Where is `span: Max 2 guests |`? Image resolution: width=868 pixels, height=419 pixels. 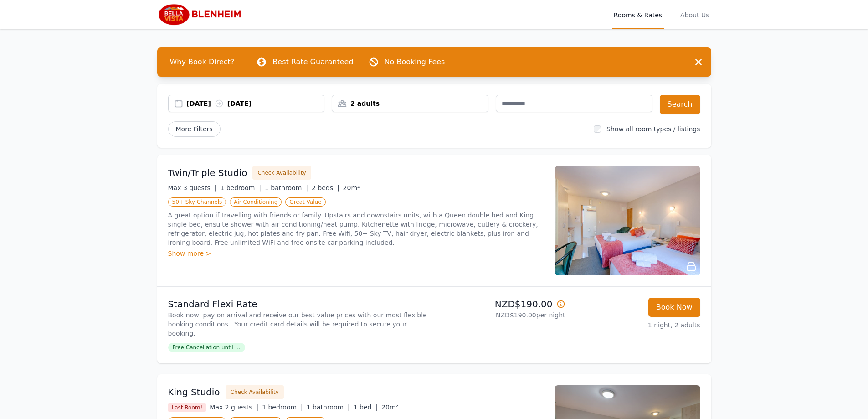
span: Max 2 guests | is located at coordinates (234, 407).